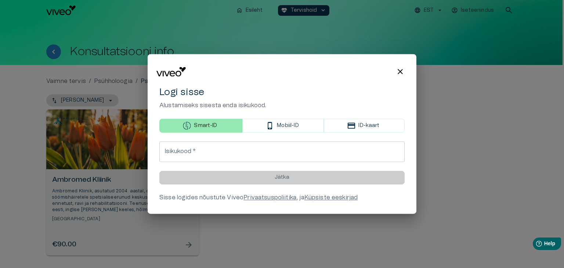  I want to click on a: Privaatsuspoliitika, so click(270, 198).